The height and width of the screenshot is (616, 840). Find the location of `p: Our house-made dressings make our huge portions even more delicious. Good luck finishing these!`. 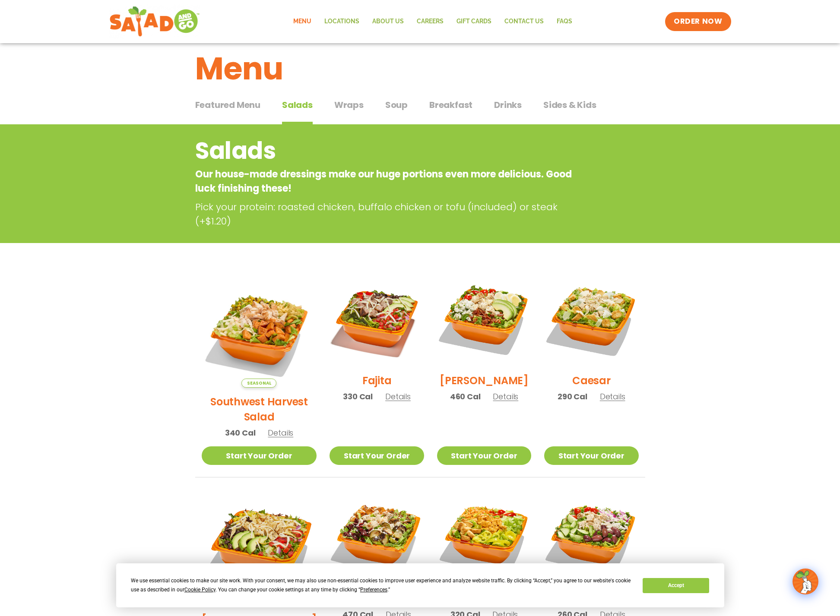

p: Our house-made dressings make our huge portions even more delicious. Good luck finishing these! is located at coordinates (385, 181).